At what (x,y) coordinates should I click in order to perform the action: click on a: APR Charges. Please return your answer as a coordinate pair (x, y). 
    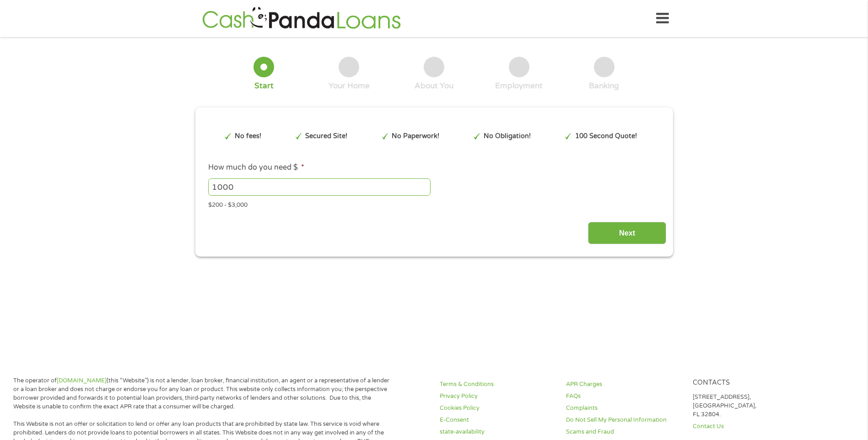
    Looking at the image, I should click on (623, 384).